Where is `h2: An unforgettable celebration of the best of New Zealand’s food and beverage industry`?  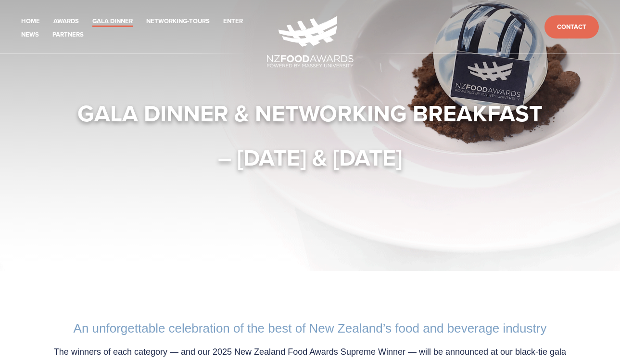
h2: An unforgettable celebration of the best of New Zealand’s food and beverage industry is located at coordinates (310, 328).